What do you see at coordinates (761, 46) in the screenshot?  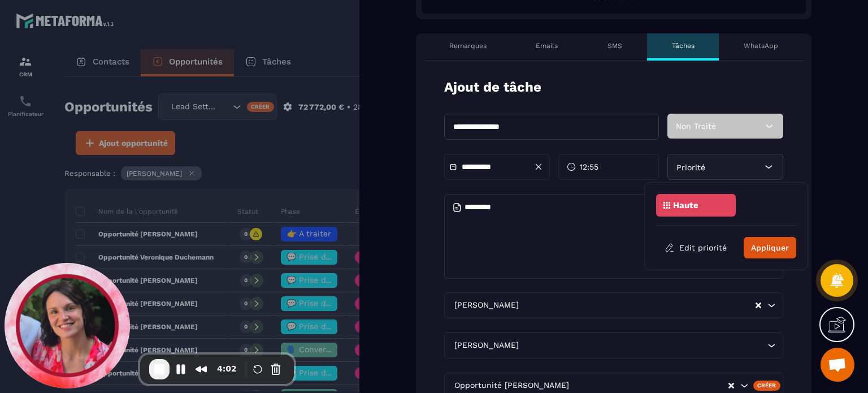 I see `p: WhatsApp` at bounding box center [761, 46].